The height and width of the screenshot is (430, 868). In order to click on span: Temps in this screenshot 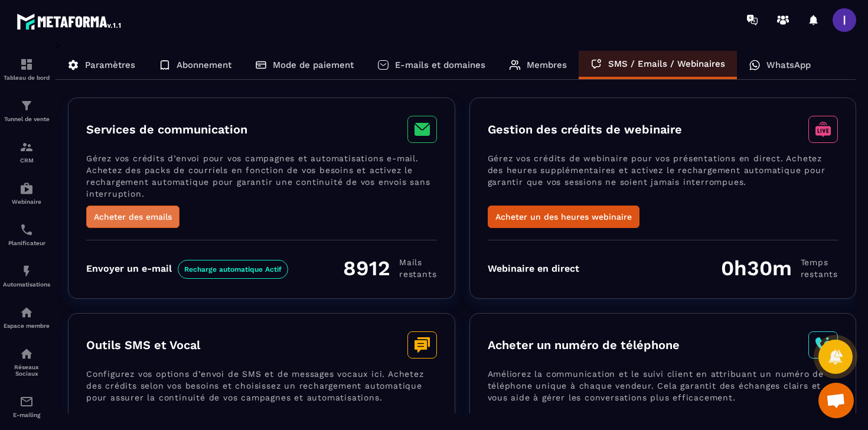, I will do `click(819, 263)`.